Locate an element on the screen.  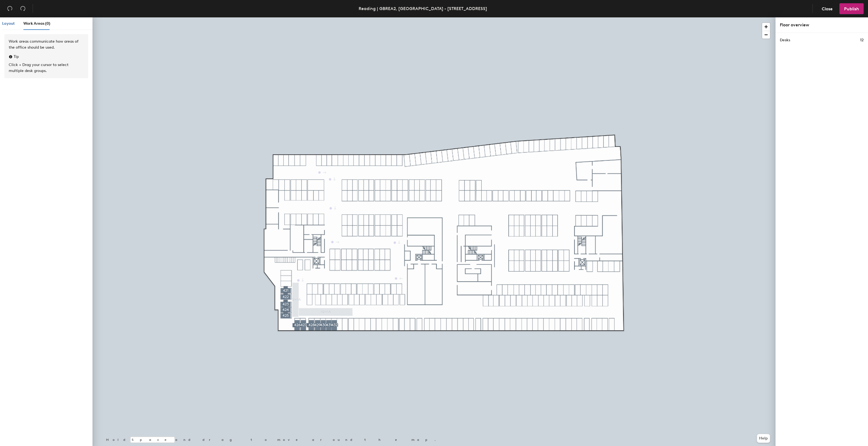
span: Work Areas (0) is located at coordinates (37, 23).